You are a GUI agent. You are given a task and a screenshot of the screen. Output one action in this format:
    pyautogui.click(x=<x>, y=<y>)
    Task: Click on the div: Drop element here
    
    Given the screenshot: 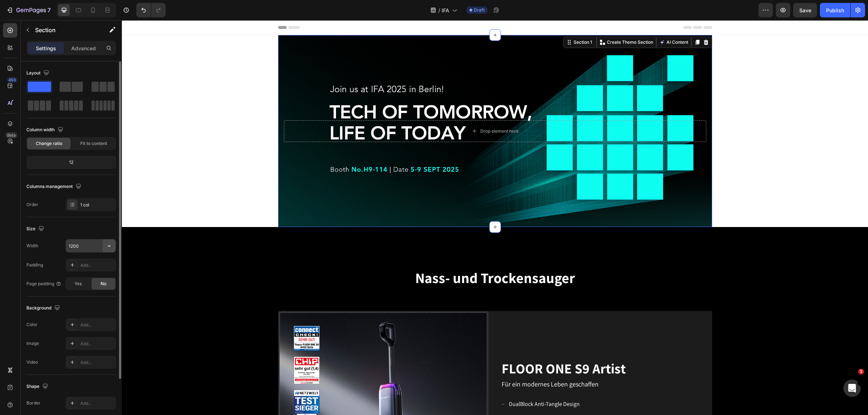 What is the action you would take?
    pyautogui.click(x=377, y=111)
    